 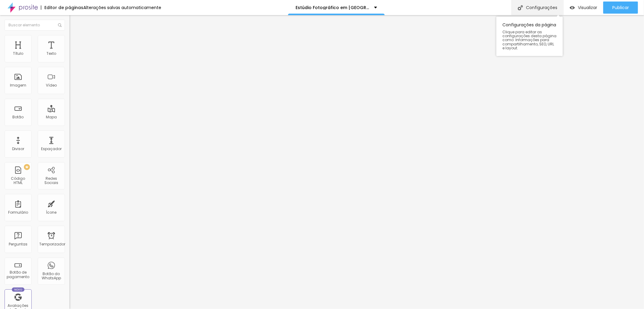 What do you see at coordinates (52, 180) in the screenshot?
I see `font: Redes Sociais` at bounding box center [52, 180].